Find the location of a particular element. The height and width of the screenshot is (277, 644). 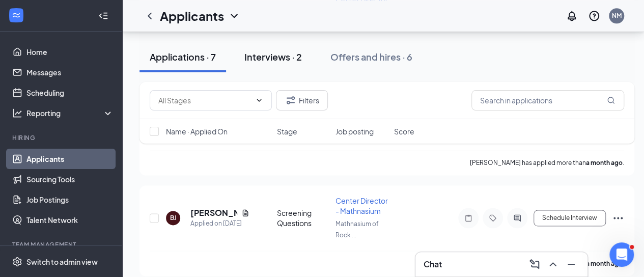

a: Home is located at coordinates (70, 52).